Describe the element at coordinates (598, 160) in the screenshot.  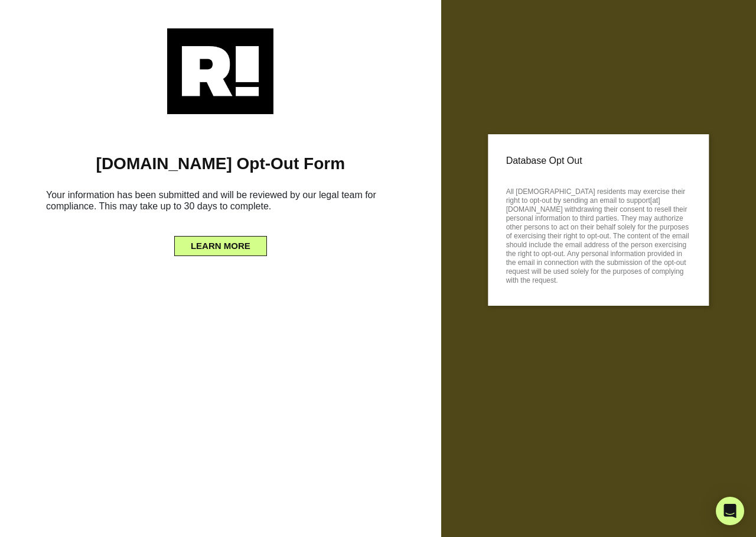
I see `p: Database Opt Out` at that location.